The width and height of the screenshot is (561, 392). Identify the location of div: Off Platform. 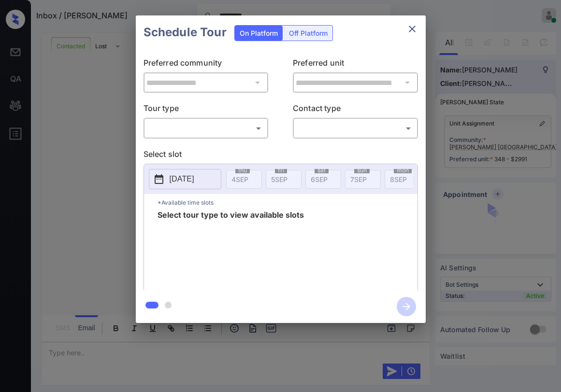
(308, 33).